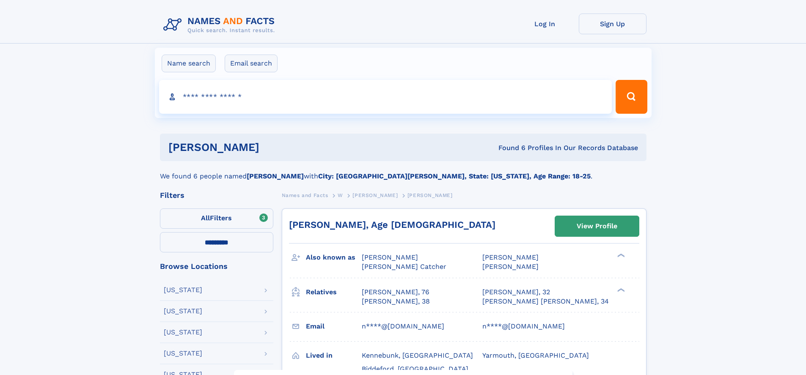 Image resolution: width=806 pixels, height=375 pixels. What do you see at coordinates (217, 267) in the screenshot?
I see `div: Browse Locations` at bounding box center [217, 267].